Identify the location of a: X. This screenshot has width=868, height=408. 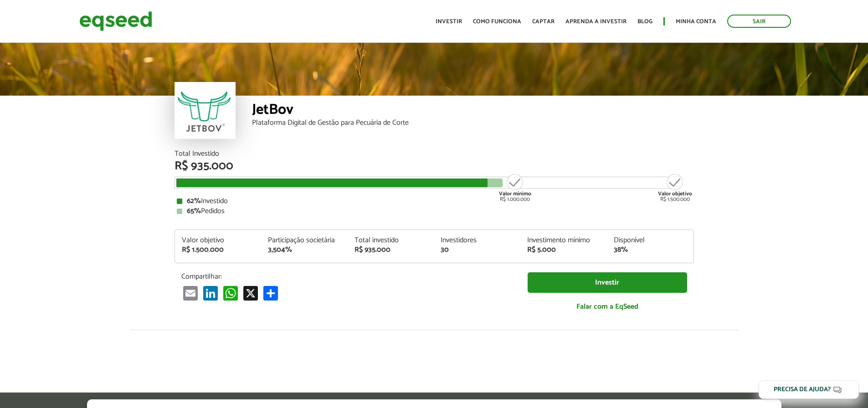
(251, 293).